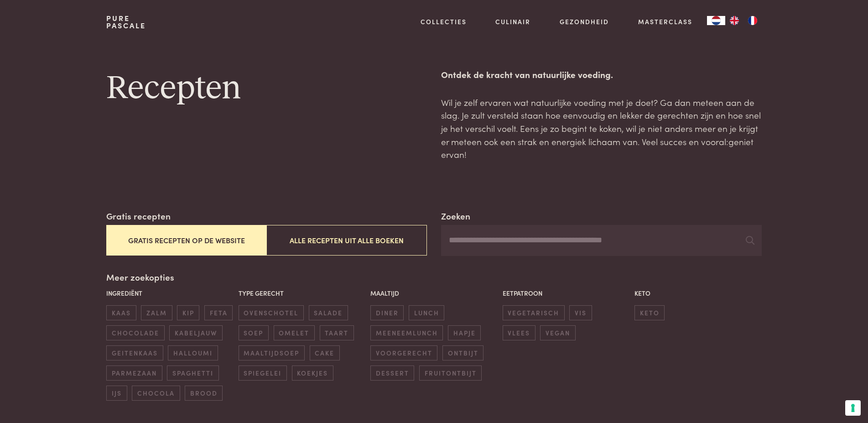 This screenshot has width=868, height=423. What do you see at coordinates (434, 293) in the screenshot?
I see `p: Maaltijd` at bounding box center [434, 293].